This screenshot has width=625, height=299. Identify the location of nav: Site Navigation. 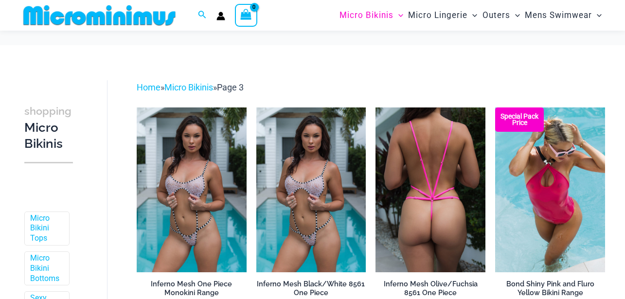
(470, 15).